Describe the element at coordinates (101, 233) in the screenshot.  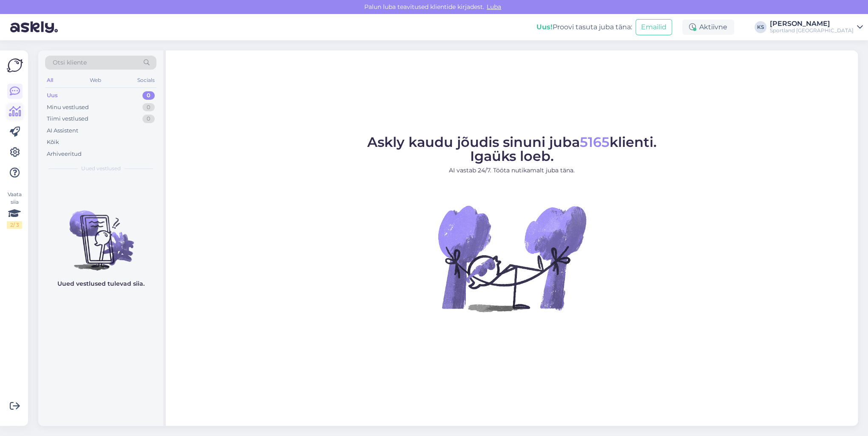
I see `img: No chats` at that location.